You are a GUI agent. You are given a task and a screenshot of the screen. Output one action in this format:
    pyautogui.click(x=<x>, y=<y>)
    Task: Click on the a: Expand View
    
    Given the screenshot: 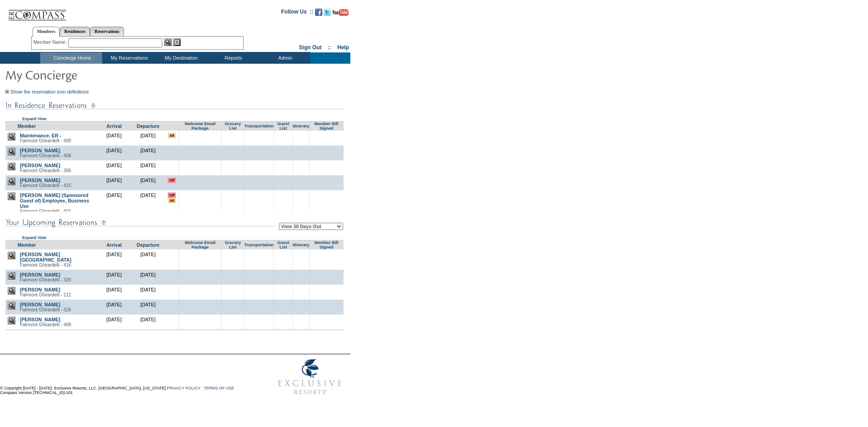 What is the action you would take?
    pyautogui.click(x=34, y=119)
    